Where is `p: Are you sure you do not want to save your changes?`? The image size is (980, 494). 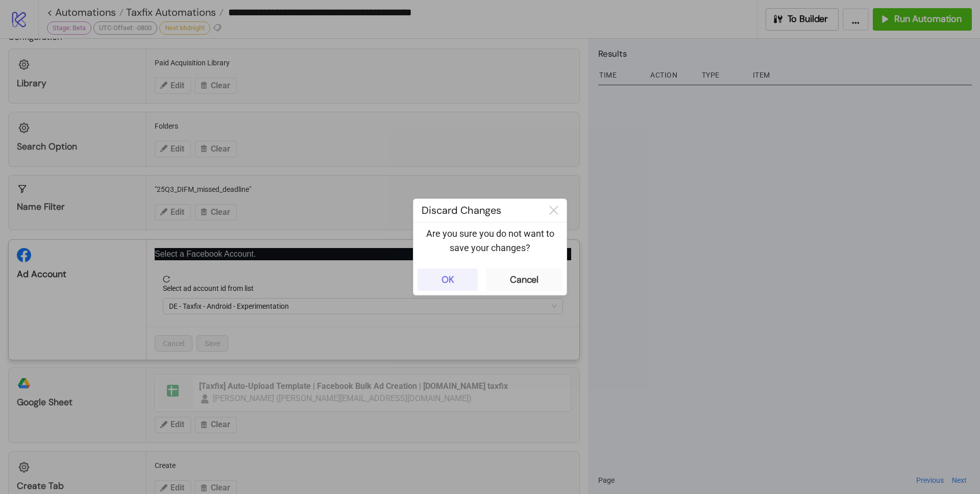 p: Are you sure you do not want to save your changes? is located at coordinates (490, 241).